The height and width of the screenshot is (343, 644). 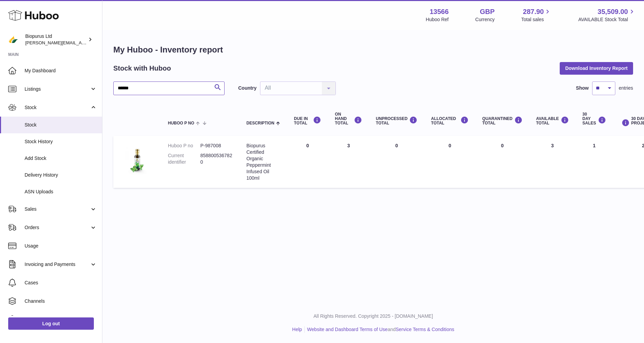 What do you see at coordinates (216, 159) in the screenshot?
I see `dd: 8588005367820` at bounding box center [216, 159].